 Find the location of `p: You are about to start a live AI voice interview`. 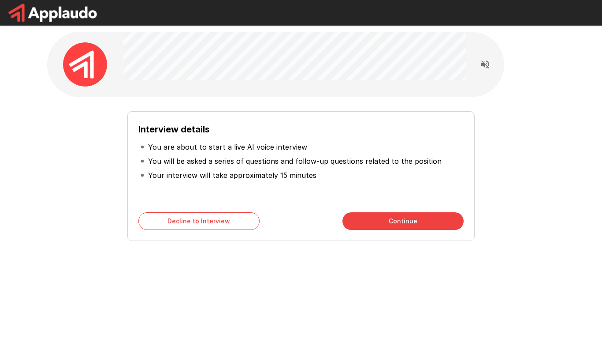

p: You are about to start a live AI voice interview is located at coordinates (228, 147).